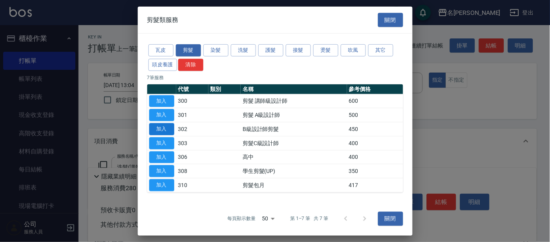  I want to click on p: 第 1–7 筆 共 7 筆, so click(309, 219).